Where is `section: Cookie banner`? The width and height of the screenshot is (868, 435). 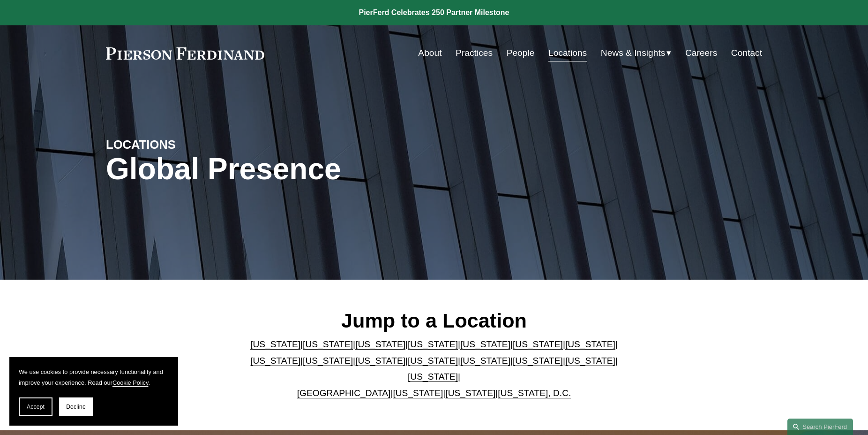 section: Cookie banner is located at coordinates (94, 391).